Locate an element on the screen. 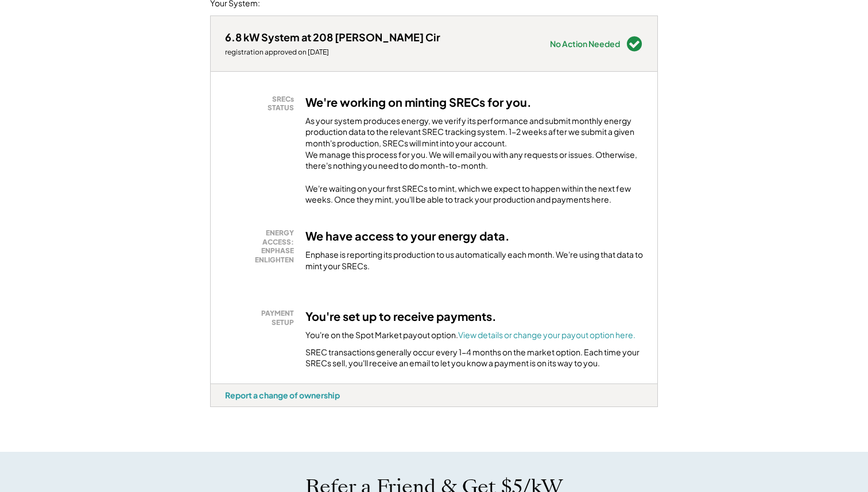 The height and width of the screenshot is (492, 868). div: gjyzzq5l - VA Distributed is located at coordinates (229, 410).